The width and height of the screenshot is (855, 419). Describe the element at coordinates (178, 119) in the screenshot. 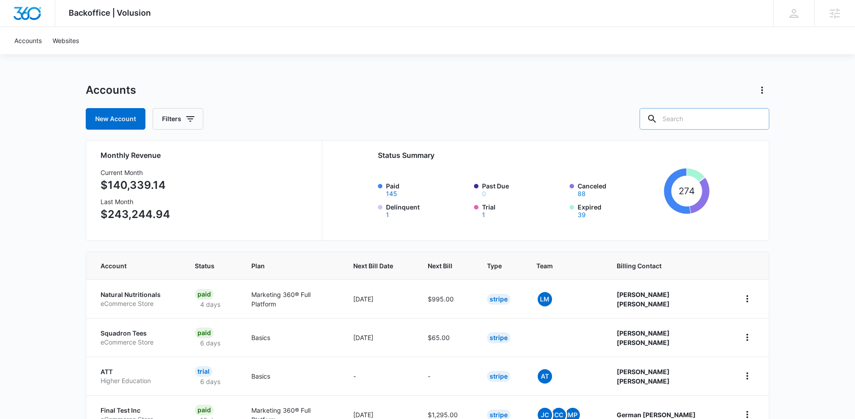

I see `button: Filters` at that location.